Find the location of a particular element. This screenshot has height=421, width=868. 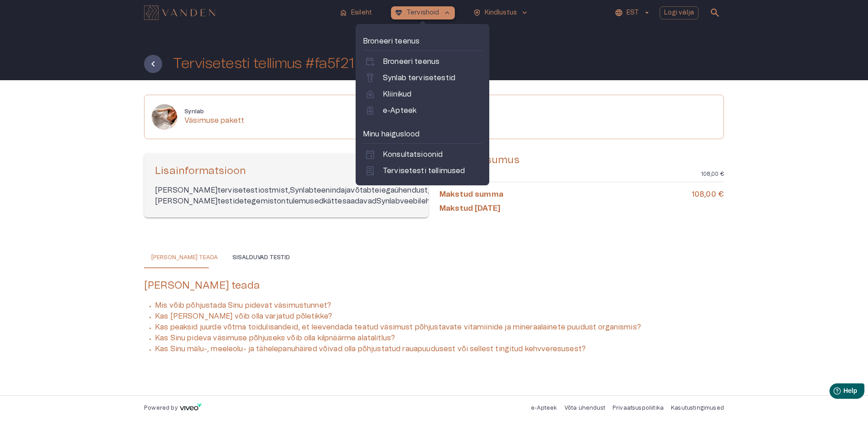

a: homeEsileht is located at coordinates (356, 13).